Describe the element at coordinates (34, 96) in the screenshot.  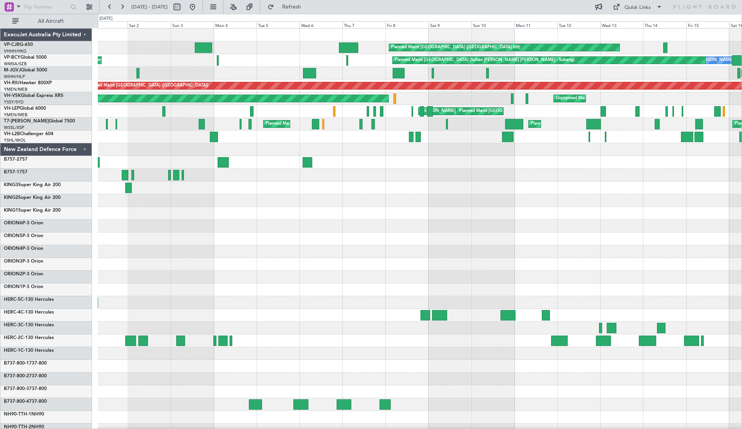
I see `a: VH-VSKGlobal Express XRS` at that location.